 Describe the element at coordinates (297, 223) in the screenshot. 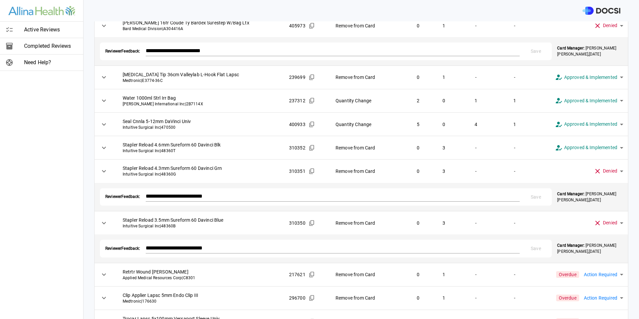

I see `span: 310350` at that location.